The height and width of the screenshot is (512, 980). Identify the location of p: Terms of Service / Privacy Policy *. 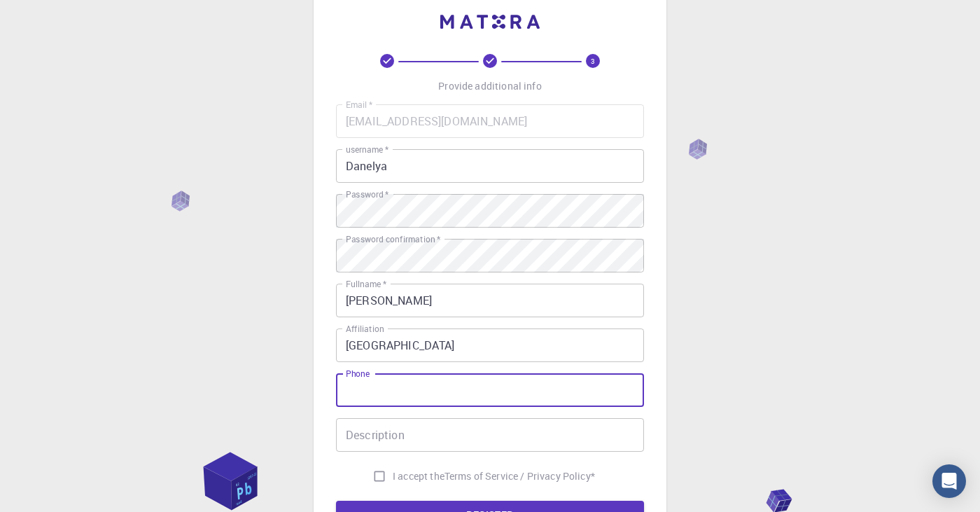
(520, 476).